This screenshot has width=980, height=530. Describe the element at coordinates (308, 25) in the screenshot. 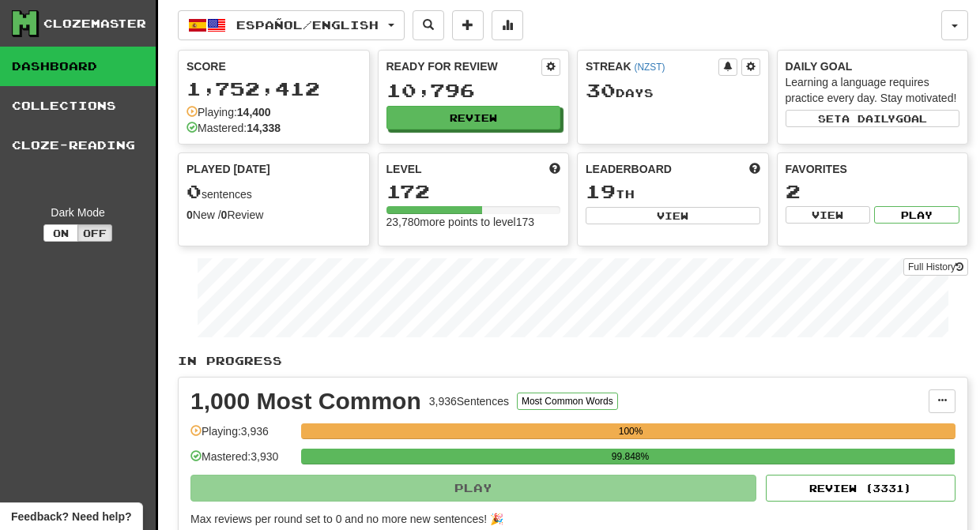

I see `span: Español / English` at that location.